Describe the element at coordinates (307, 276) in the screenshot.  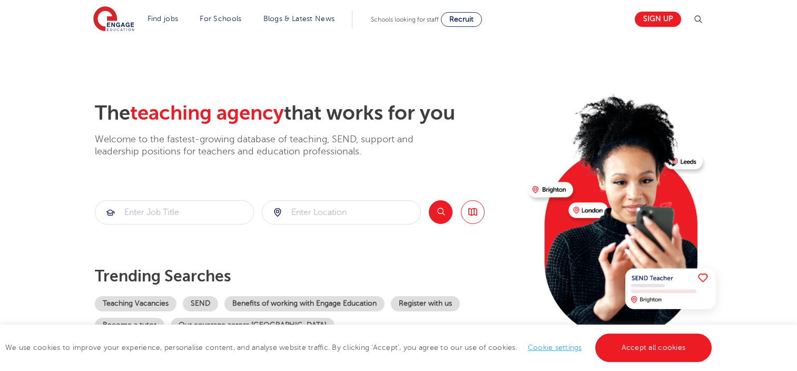
I see `p: Trending searches` at that location.